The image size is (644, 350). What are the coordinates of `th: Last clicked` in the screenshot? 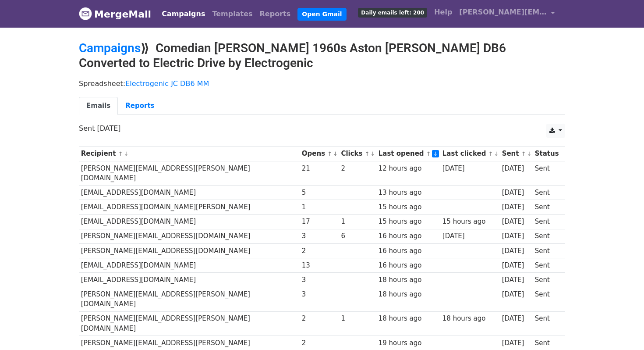 It's located at (470, 154).